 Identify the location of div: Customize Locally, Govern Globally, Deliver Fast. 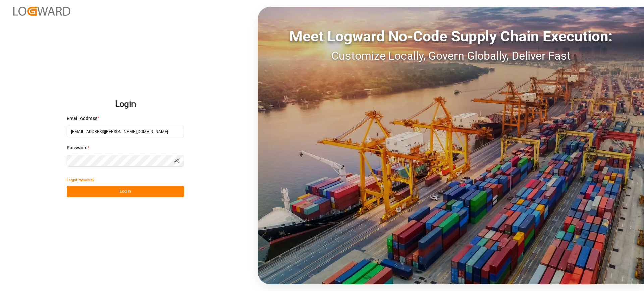
(451, 56).